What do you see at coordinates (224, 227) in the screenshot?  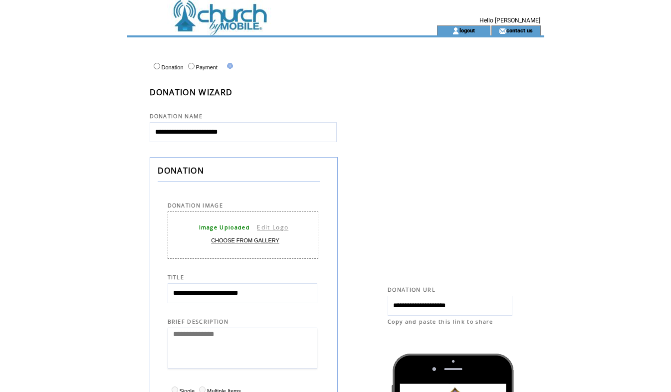 I see `span: Image Uploaded` at bounding box center [224, 227].